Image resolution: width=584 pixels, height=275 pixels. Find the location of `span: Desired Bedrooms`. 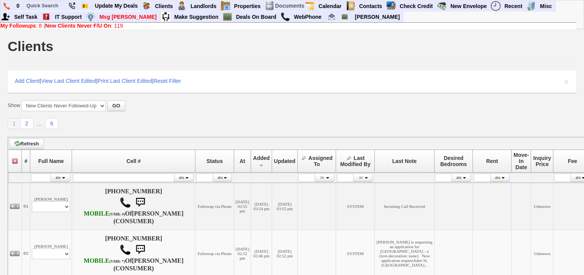

span: Desired Bedrooms is located at coordinates (453, 161).